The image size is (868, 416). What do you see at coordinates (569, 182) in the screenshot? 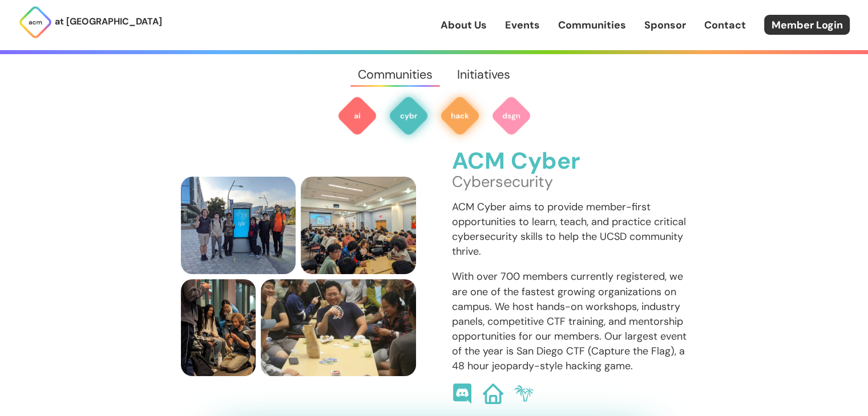
I see `p: Cybersecurity` at bounding box center [569, 182].